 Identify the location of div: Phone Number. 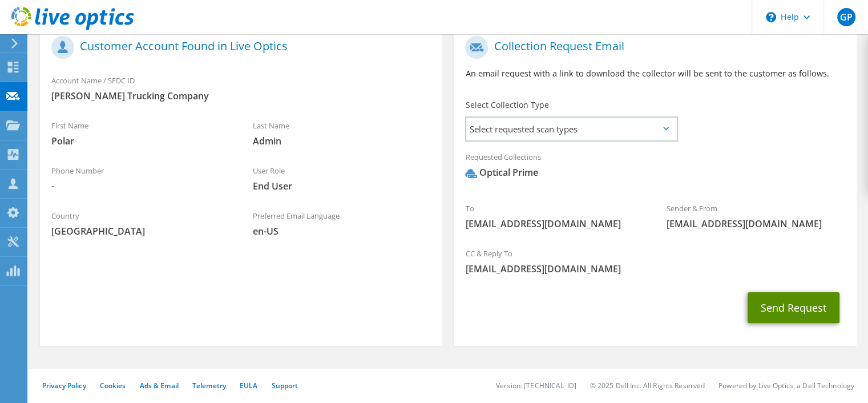
(140, 178).